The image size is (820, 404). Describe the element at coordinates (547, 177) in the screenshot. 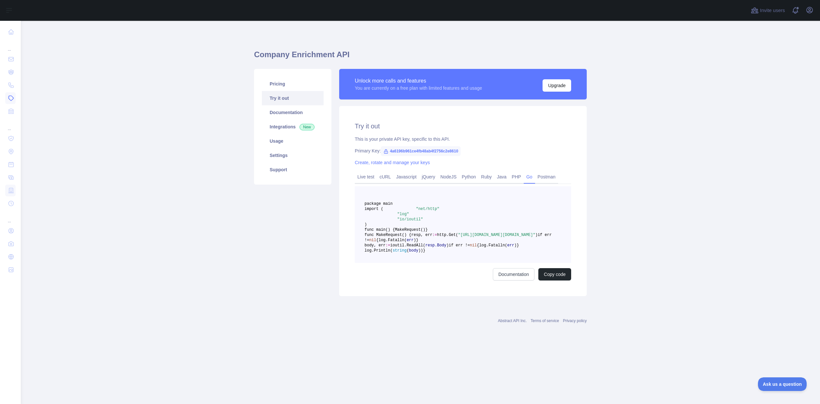

I see `a: Postman` at that location.